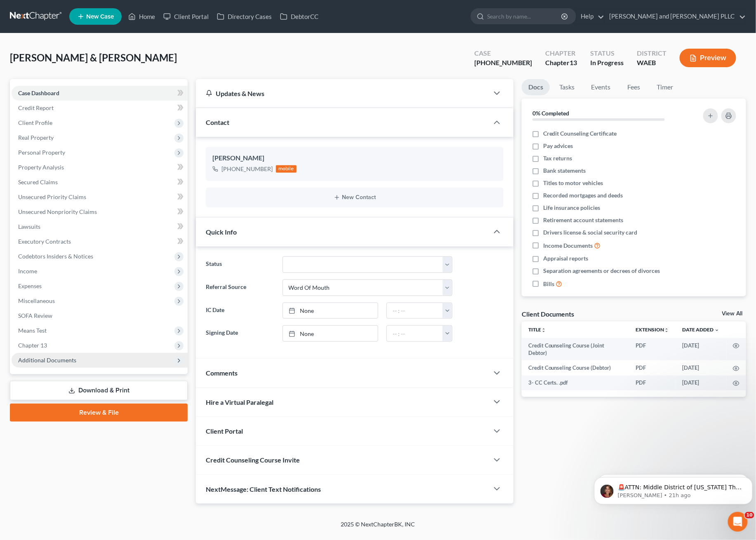  I want to click on button: New Contact, so click(355, 197).